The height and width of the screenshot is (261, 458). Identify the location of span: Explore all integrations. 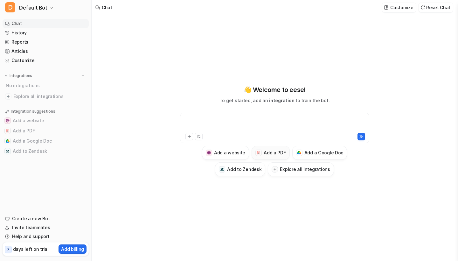
(50, 96).